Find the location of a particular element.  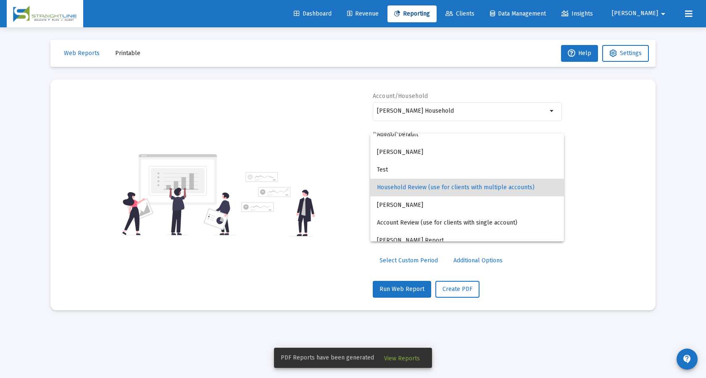

span: PDF Reports have been generated is located at coordinates (327, 357).